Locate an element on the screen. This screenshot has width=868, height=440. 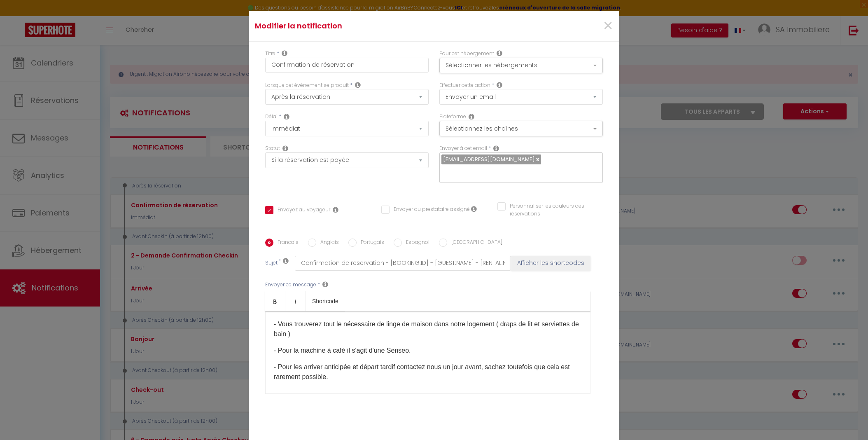
label: Effectuer cette action is located at coordinates (465, 85).